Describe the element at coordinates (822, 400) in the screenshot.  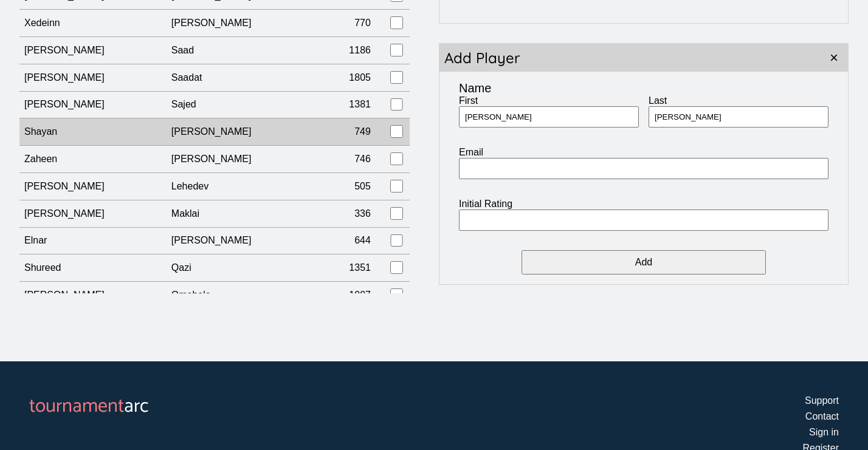
I see `a: Support` at that location.